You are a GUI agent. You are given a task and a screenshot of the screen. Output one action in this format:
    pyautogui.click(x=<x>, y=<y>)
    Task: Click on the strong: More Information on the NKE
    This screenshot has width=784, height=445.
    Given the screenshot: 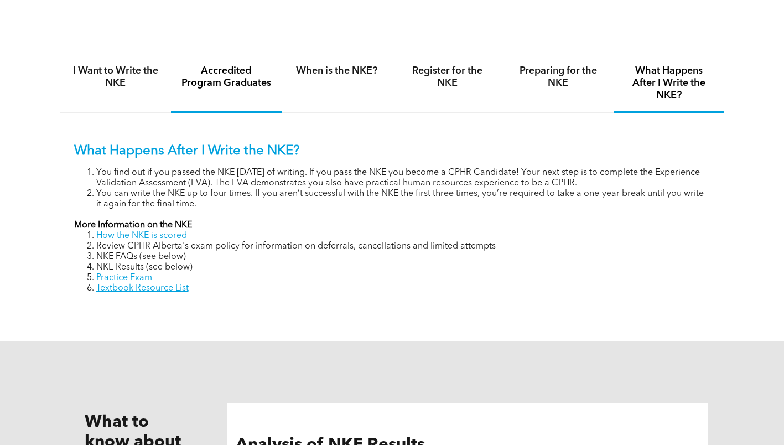 What is the action you would take?
    pyautogui.click(x=133, y=225)
    